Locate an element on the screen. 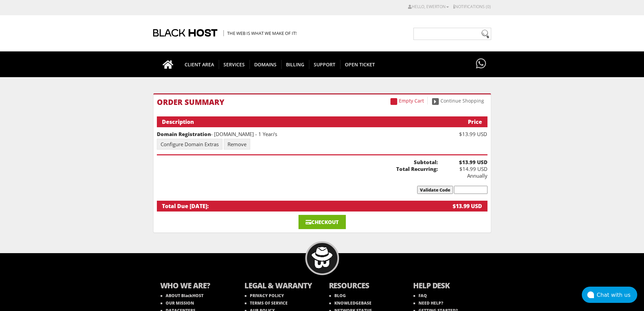  b: WHO WE ARE? is located at coordinates (196, 286).